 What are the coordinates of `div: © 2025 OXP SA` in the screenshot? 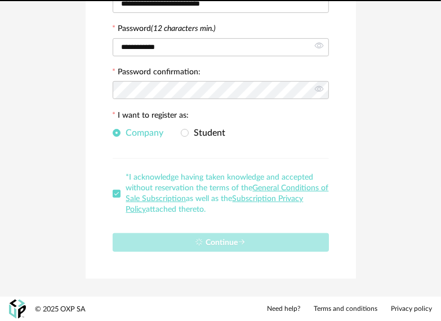 It's located at (60, 309).